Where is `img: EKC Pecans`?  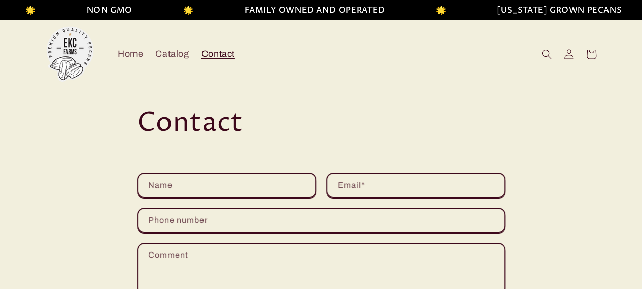
img: EKC Pecans is located at coordinates (70, 54).